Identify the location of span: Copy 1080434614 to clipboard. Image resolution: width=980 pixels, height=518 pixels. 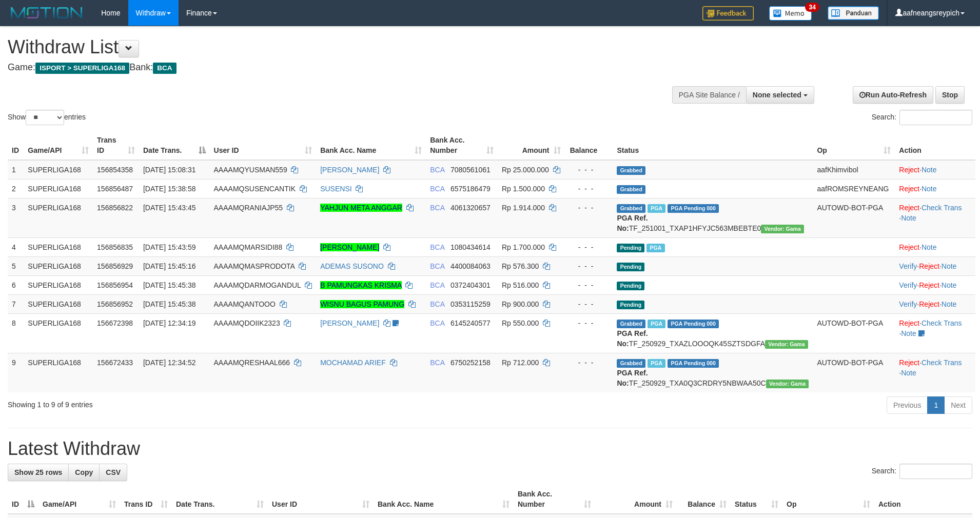
(471, 247).